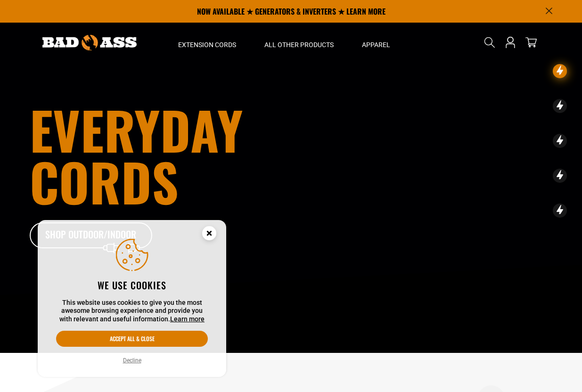 This screenshot has height=392, width=582. What do you see at coordinates (132, 310) in the screenshot?
I see `p: This website uses cookies to give you the most awesome browsing experience and provide you with r...` at bounding box center [132, 310].